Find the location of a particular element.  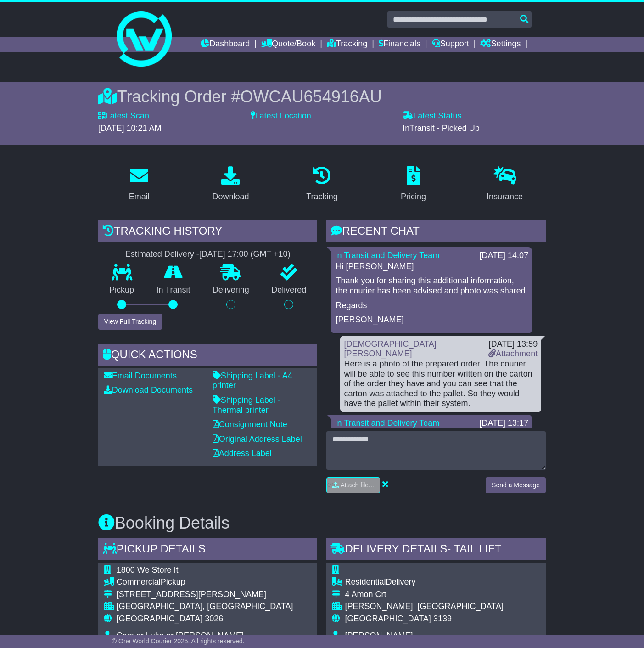

a: Original Address Label is located at coordinates (257, 438).